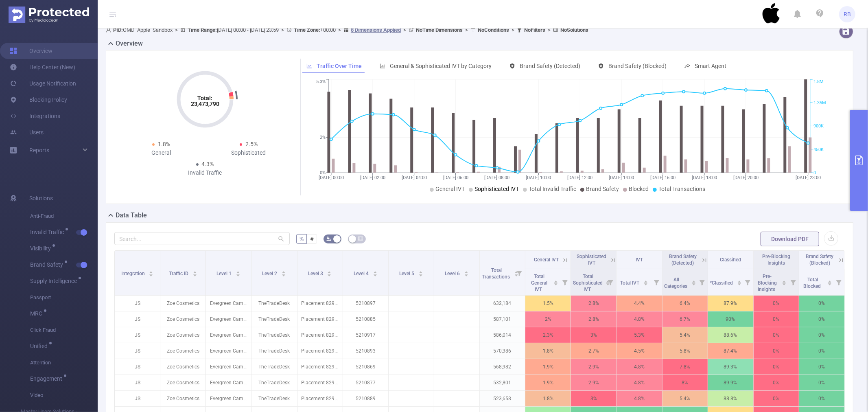  I want to click on div: Invalid Traffic, so click(205, 173).